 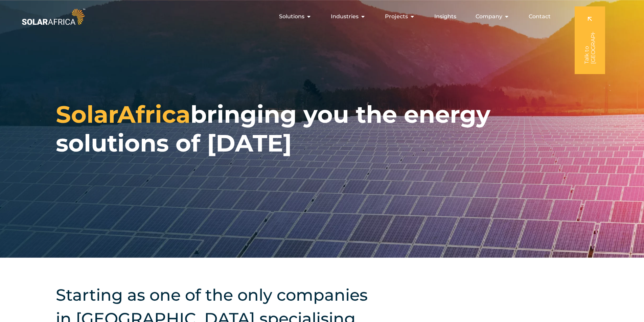 I want to click on a: Contact, so click(x=540, y=16).